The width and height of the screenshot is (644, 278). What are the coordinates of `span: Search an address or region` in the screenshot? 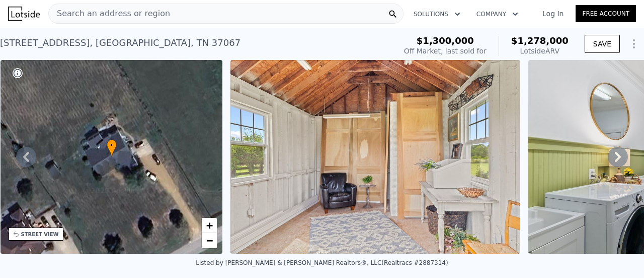 It's located at (109, 14).